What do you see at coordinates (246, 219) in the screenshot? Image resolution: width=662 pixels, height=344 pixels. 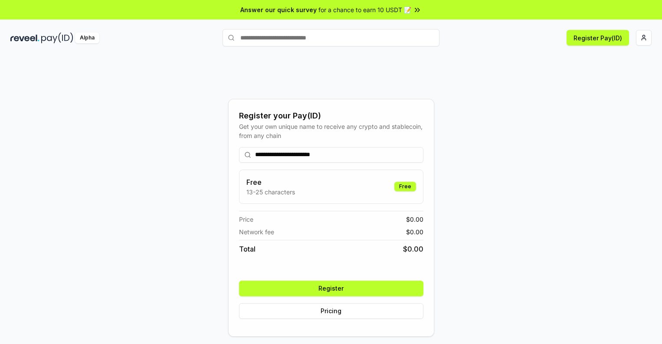 I see `span: Price` at bounding box center [246, 219].